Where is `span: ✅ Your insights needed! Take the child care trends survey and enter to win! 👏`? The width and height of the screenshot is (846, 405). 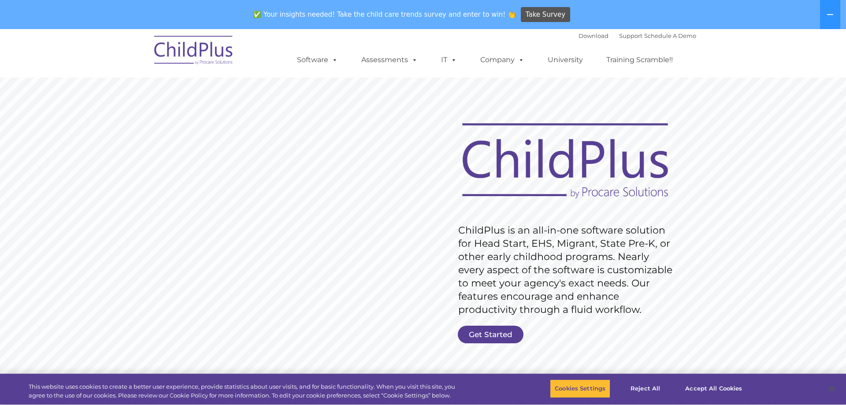
span: ✅ Your insights needed! Take the child care trends survey and enter to win! 👏 is located at coordinates (385, 14).